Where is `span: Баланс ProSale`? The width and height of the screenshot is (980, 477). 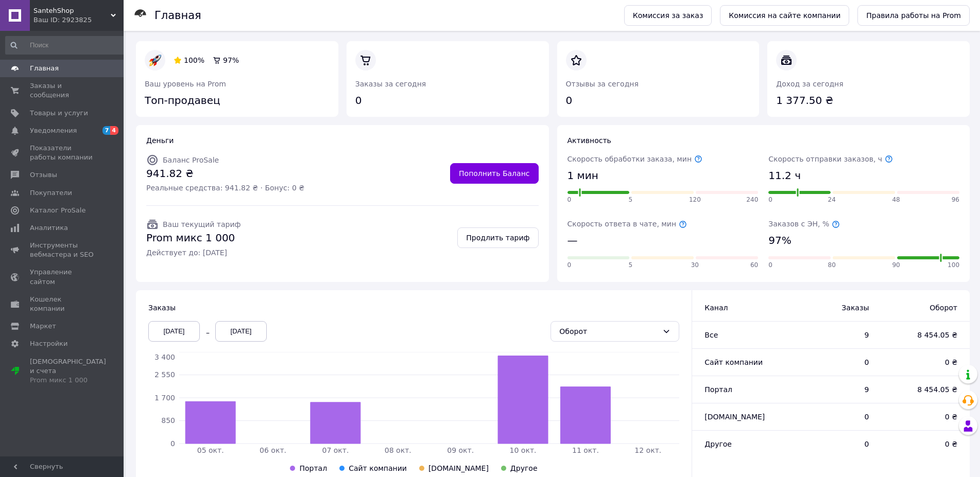 span: Баланс ProSale is located at coordinates (191, 160).